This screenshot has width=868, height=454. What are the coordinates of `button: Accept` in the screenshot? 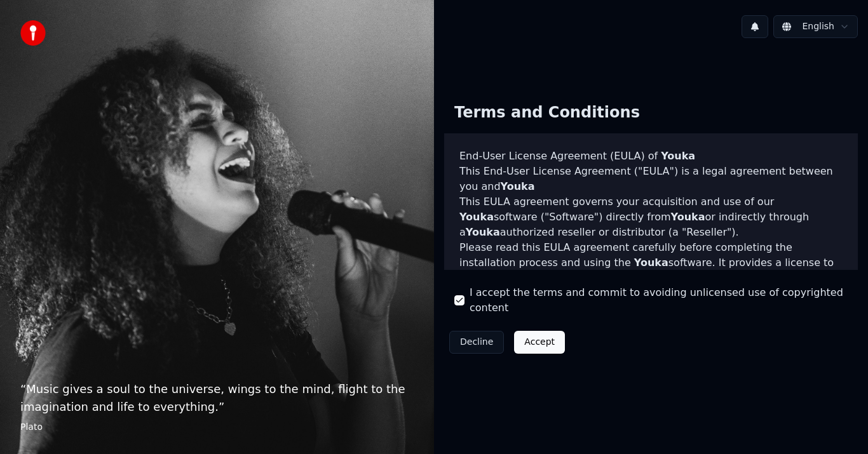 It's located at (539, 343).